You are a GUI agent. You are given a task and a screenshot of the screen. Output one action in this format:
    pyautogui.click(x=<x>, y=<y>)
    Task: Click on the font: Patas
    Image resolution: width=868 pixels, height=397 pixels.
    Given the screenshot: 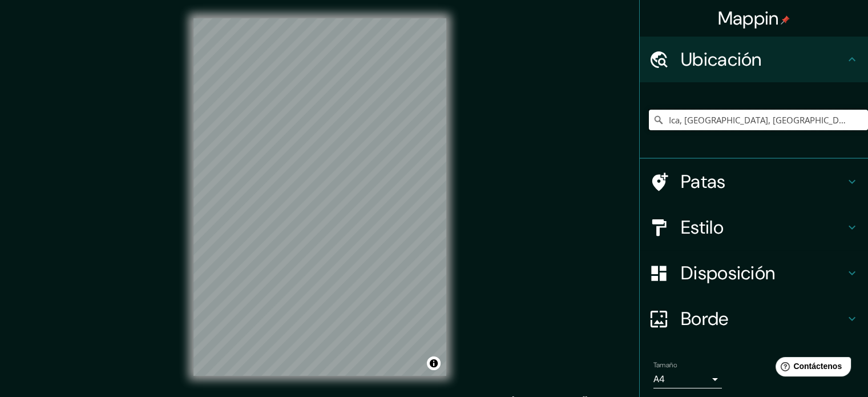 What is the action you would take?
    pyautogui.click(x=703, y=182)
    